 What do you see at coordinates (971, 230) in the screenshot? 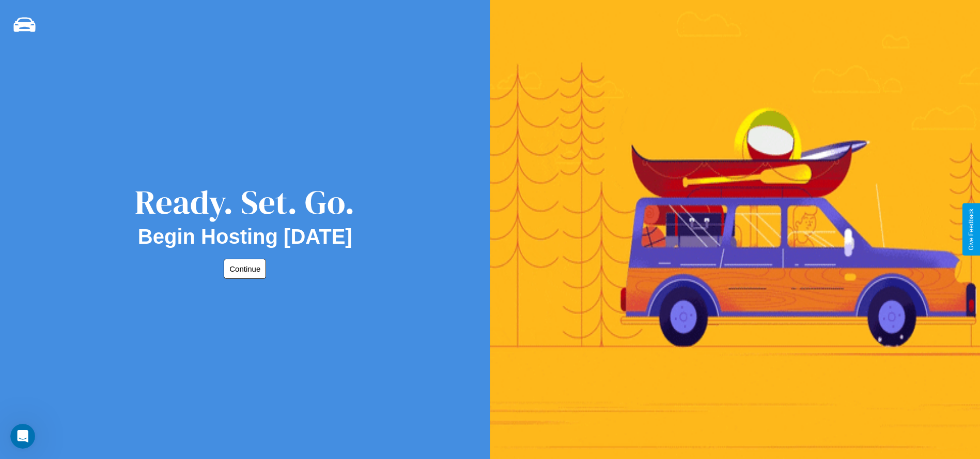
I see `div: Give Feedback` at bounding box center [971, 230].